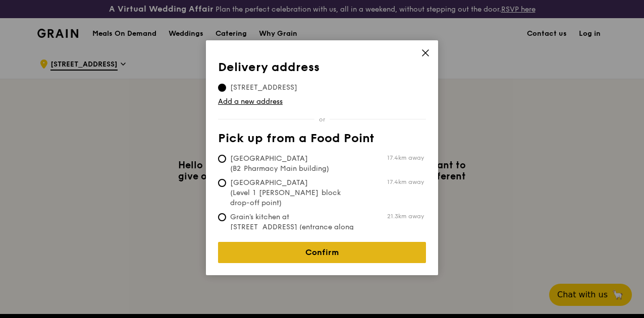  I want to click on a: Add a new address, so click(322, 102).